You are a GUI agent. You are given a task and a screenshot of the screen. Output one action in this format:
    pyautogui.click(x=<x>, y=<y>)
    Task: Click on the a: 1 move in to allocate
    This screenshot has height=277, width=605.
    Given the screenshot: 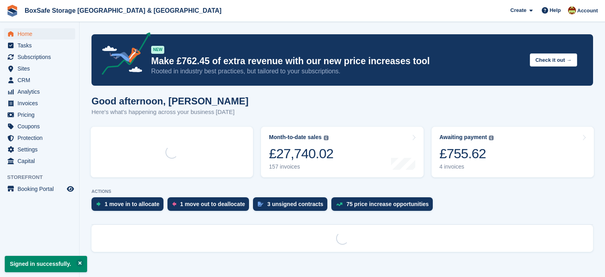 What is the action you would take?
    pyautogui.click(x=129, y=206)
    